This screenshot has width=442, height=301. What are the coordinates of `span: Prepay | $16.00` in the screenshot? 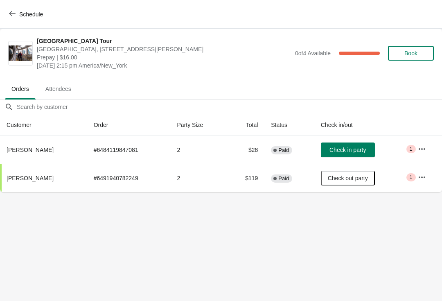 It's located at (164, 57).